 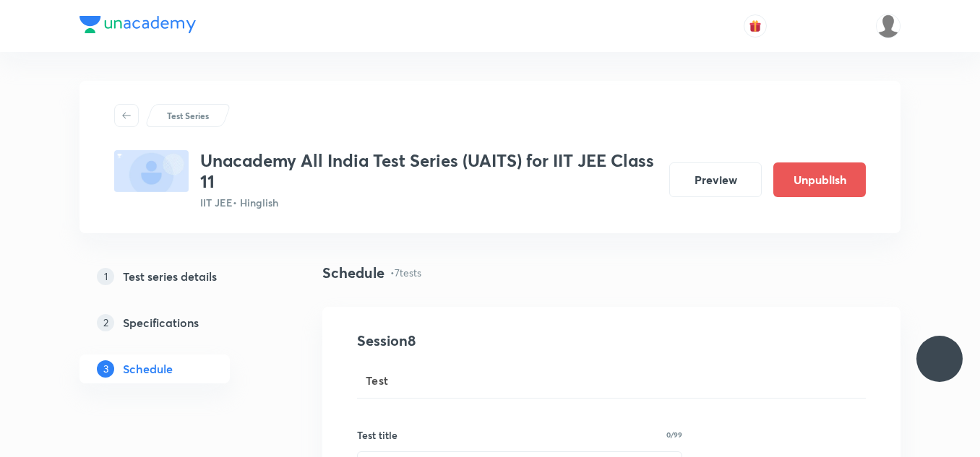 I want to click on p: 1, so click(x=105, y=277).